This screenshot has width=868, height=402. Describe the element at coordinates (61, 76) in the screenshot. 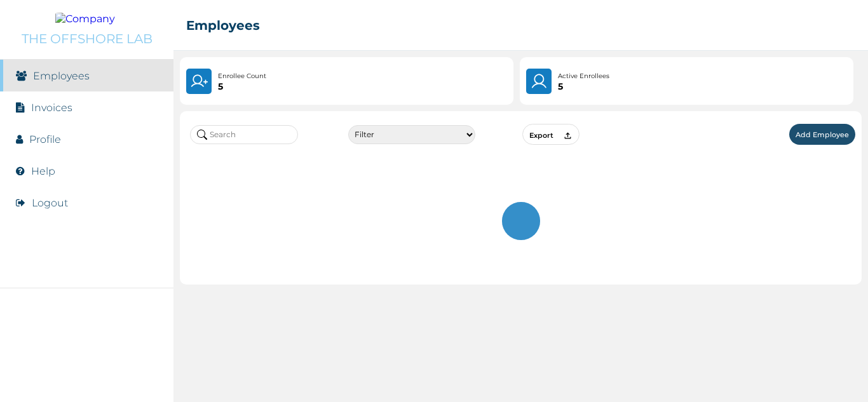

I see `a: Employees` at that location.